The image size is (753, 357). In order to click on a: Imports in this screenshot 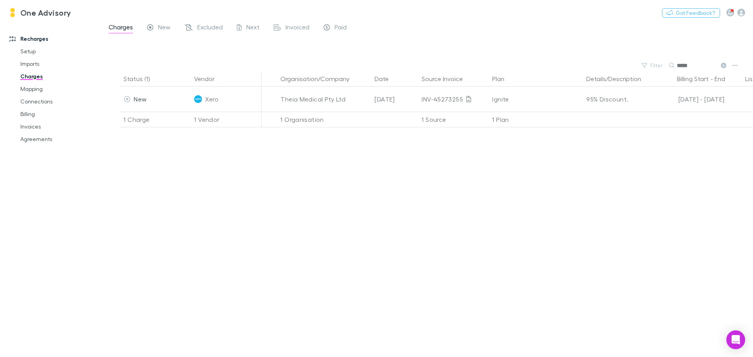, I will do `click(59, 64)`.